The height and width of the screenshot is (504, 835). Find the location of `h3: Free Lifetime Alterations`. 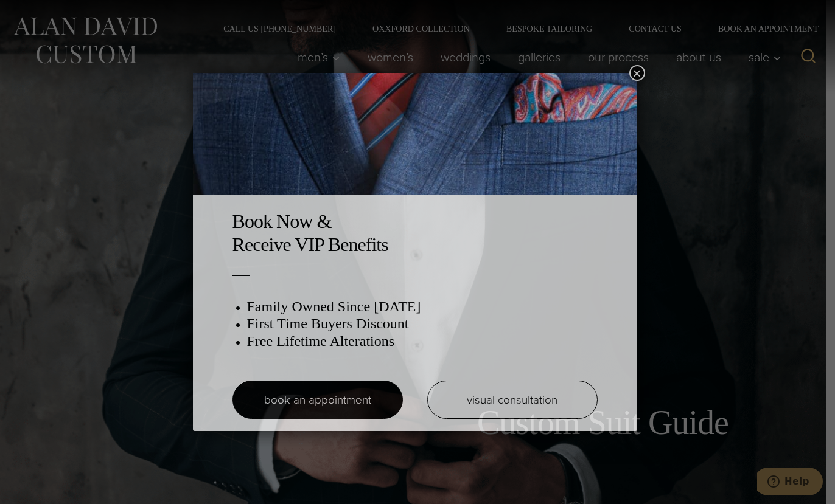

h3: Free Lifetime Alterations is located at coordinates (423, 341).